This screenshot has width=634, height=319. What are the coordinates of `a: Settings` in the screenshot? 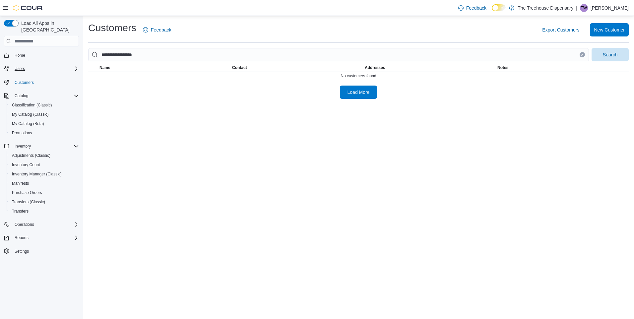 It's located at (22, 251).